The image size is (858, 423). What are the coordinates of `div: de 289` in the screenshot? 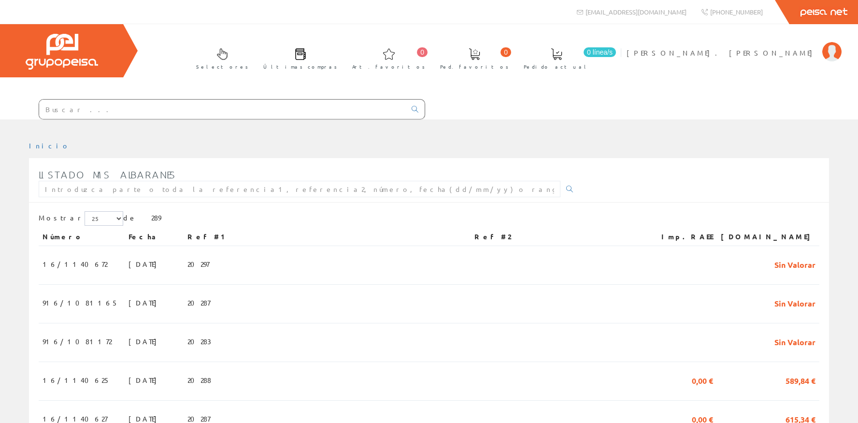 It's located at (429, 219).